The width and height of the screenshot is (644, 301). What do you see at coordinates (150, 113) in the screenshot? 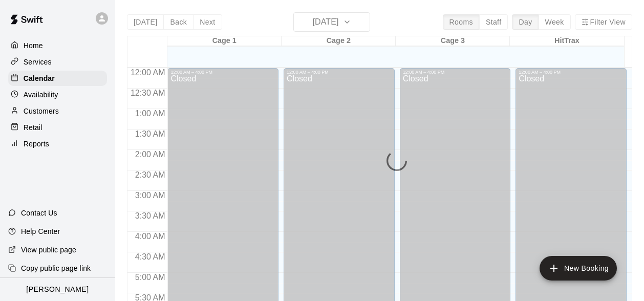
I see `span: 1:00 AM` at bounding box center [150, 113].